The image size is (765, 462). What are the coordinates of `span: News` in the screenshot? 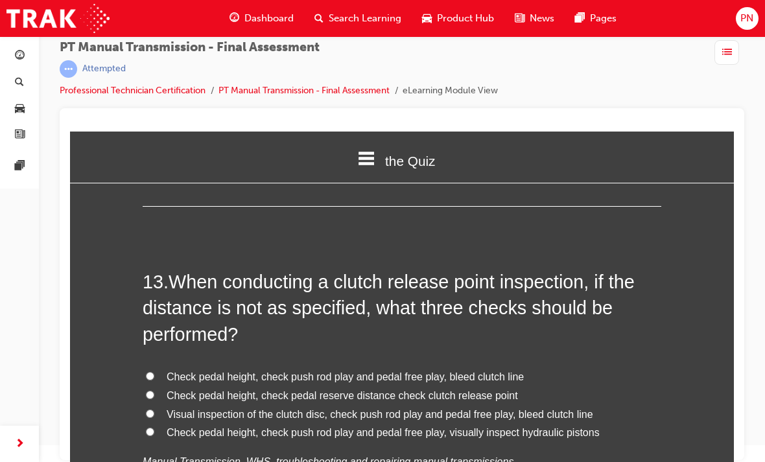 It's located at (542, 18).